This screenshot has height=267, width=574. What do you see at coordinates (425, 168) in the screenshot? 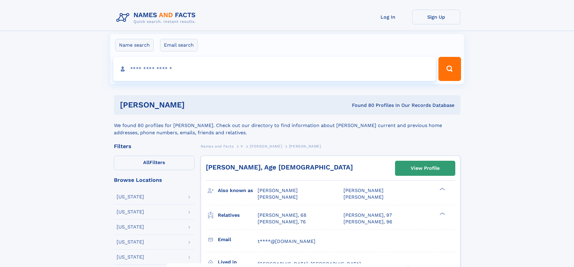
I see `a: View Profile` at bounding box center [425, 168].